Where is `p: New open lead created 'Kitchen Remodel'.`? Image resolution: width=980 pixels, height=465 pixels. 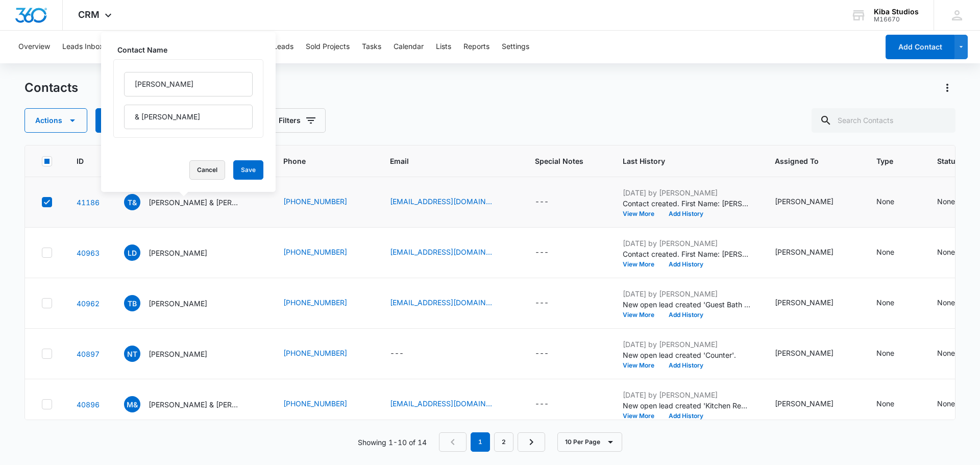
p: New open lead created 'Kitchen Remodel'. is located at coordinates (686, 406).